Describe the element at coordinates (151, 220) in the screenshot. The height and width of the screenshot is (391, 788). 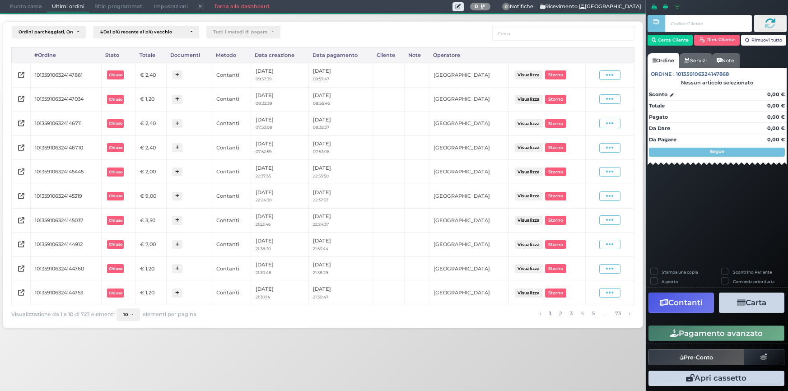
I see `td: € 3,50` at that location.